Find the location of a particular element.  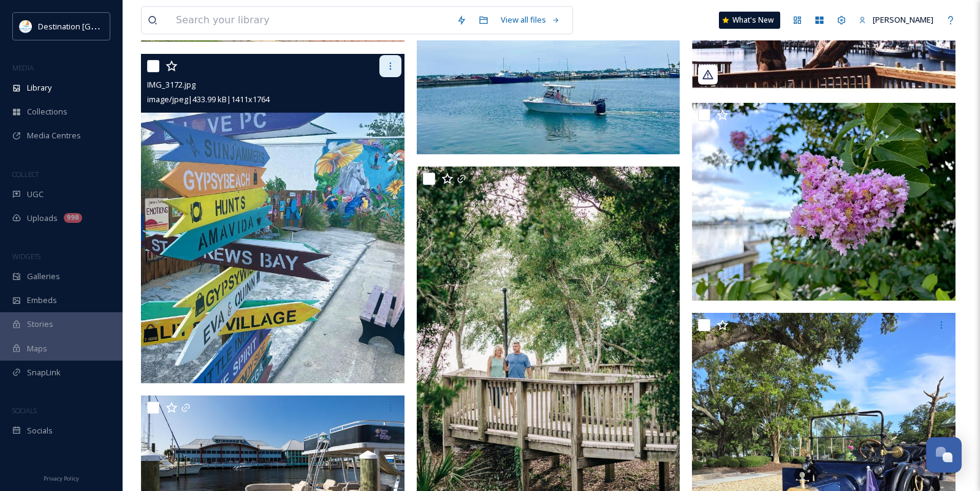

span: Uploads is located at coordinates (42, 218).